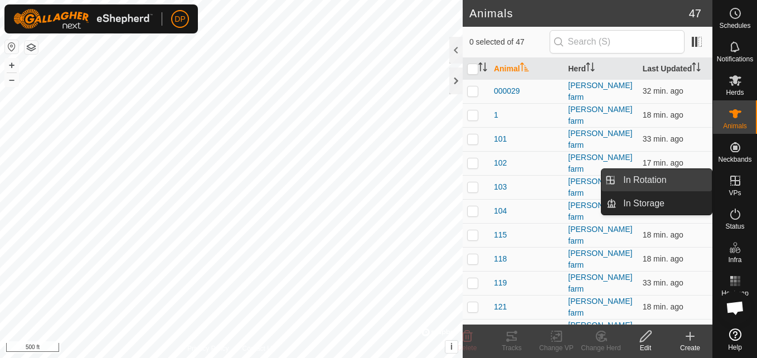 The width and height of the screenshot is (757, 358). Describe the element at coordinates (664, 180) in the screenshot. I see `a: In Rotation` at that location.